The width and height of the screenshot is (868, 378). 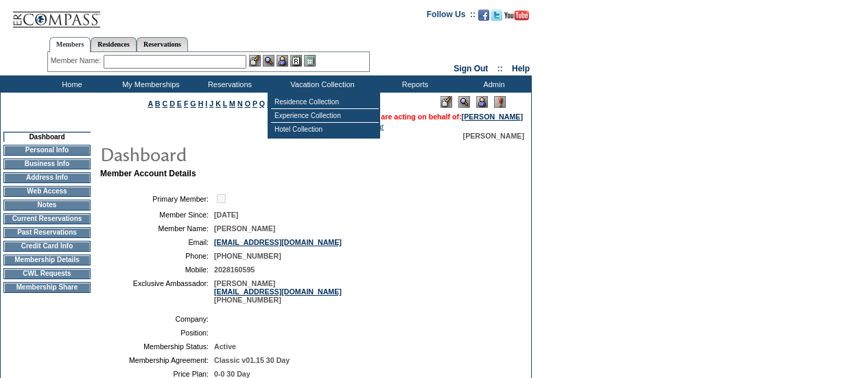 I want to click on img: View Mode, so click(x=464, y=101).